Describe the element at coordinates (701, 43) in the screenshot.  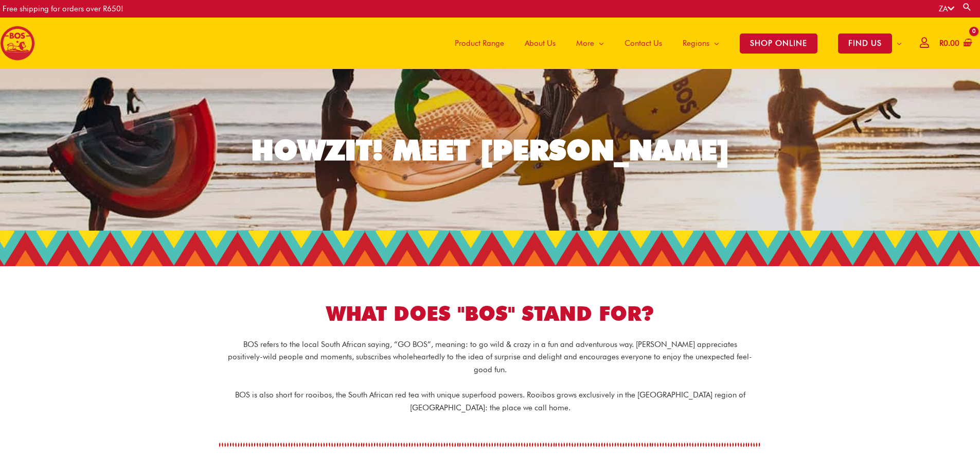
I see `a: Regions` at that location.